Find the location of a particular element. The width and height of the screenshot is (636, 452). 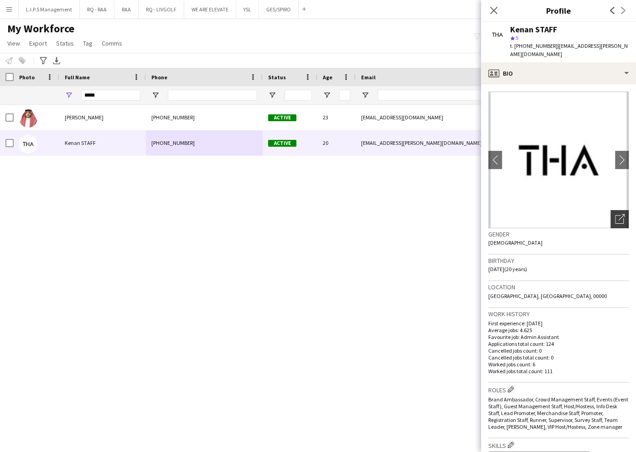

span: View is located at coordinates (14, 43).